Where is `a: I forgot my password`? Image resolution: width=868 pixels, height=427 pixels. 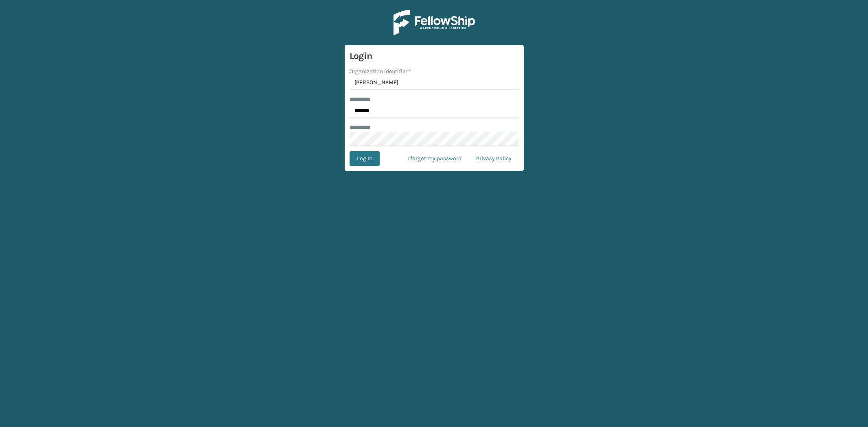 a: I forgot my password is located at coordinates (434, 158).